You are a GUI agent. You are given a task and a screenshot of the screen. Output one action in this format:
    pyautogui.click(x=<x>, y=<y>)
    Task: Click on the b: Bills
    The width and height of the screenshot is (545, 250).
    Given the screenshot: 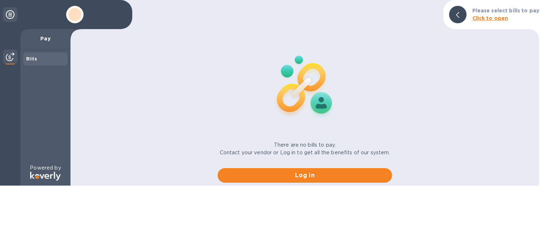 What is the action you would take?
    pyautogui.click(x=32, y=58)
    